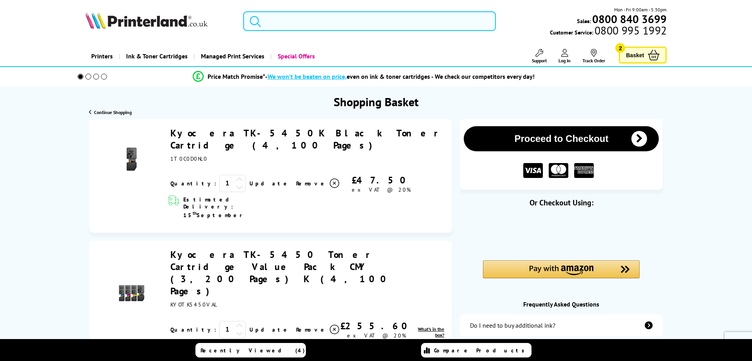  Describe the element at coordinates (561, 139) in the screenshot. I see `button: Proceed to Checkout` at that location.